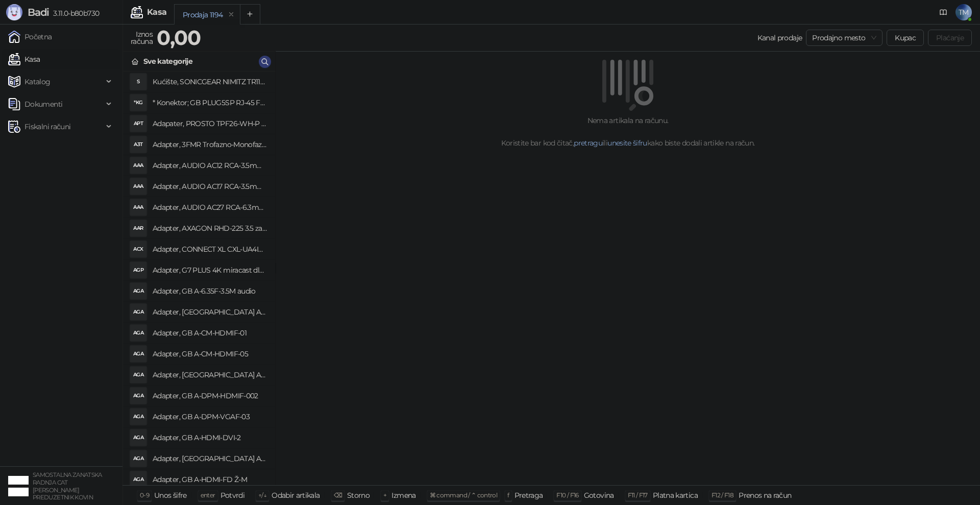  What do you see at coordinates (508, 495) in the screenshot?
I see `span: f` at bounding box center [508, 495].